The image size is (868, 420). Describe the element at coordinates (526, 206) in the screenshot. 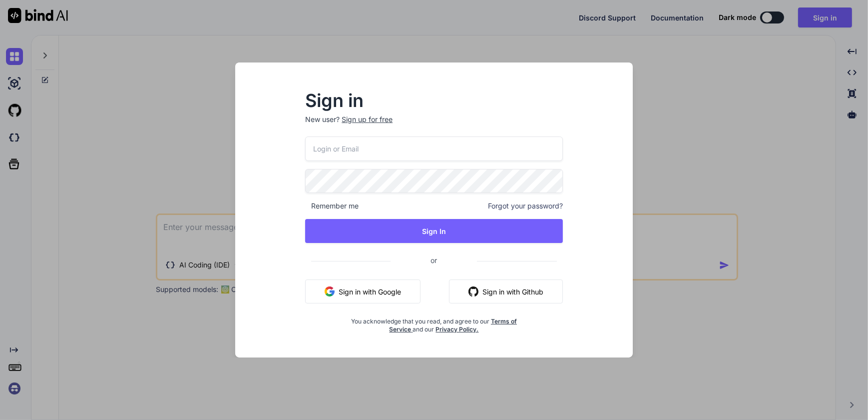

I see `span: Forgot your password?` at that location.